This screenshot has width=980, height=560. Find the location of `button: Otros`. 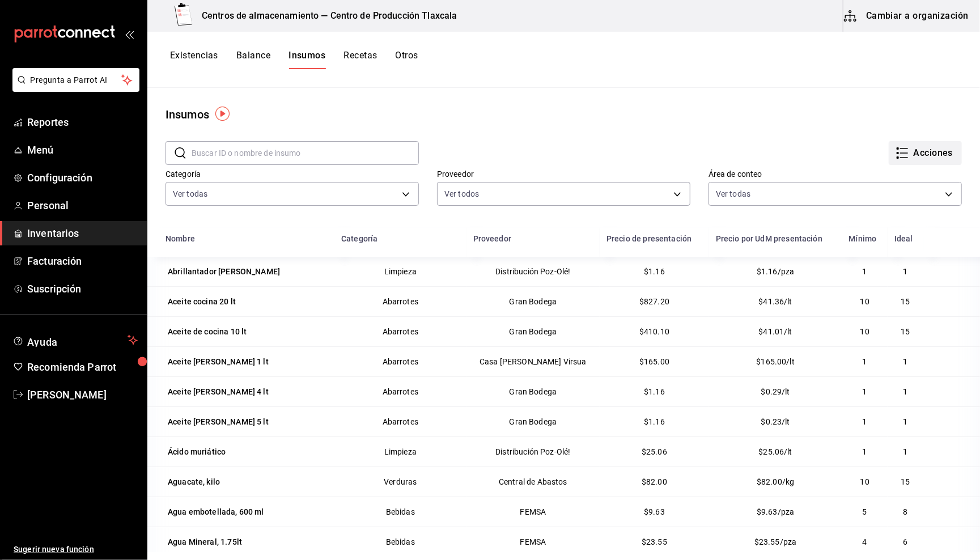

button: Otros is located at coordinates (407, 60).